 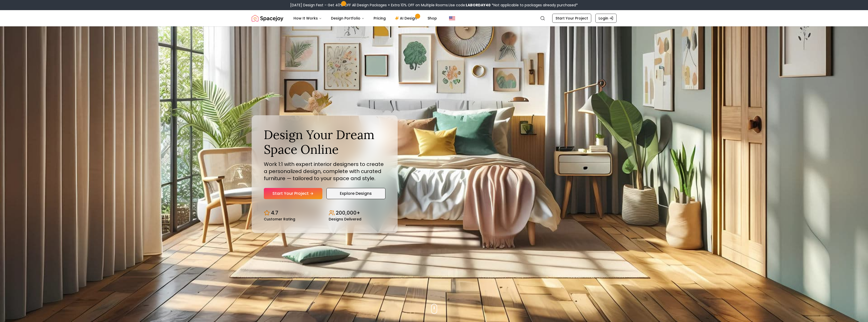 What do you see at coordinates (606, 19) in the screenshot?
I see `a: Login` at bounding box center [606, 19].